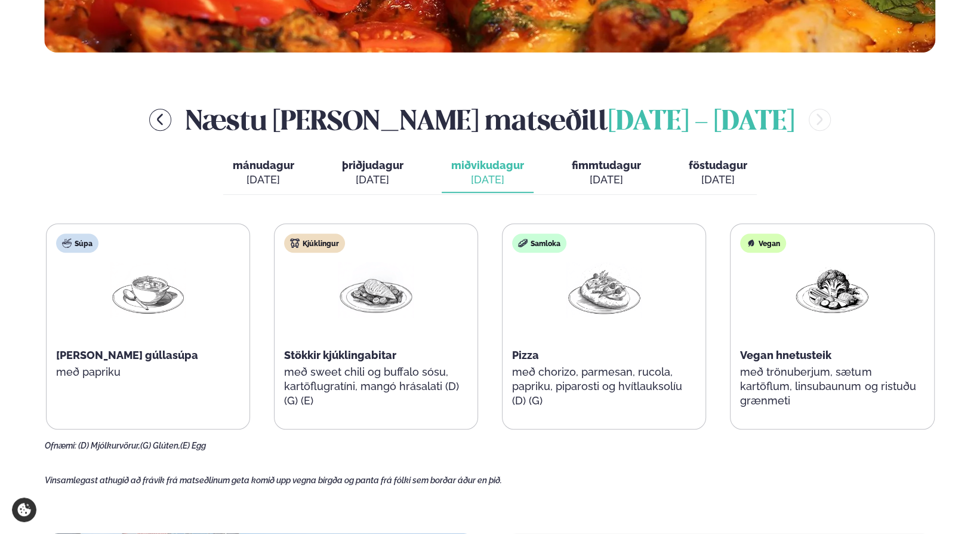 The height and width of the screenshot is (534, 980). What do you see at coordinates (718, 165) in the screenshot?
I see `span: föstudagur` at bounding box center [718, 165].